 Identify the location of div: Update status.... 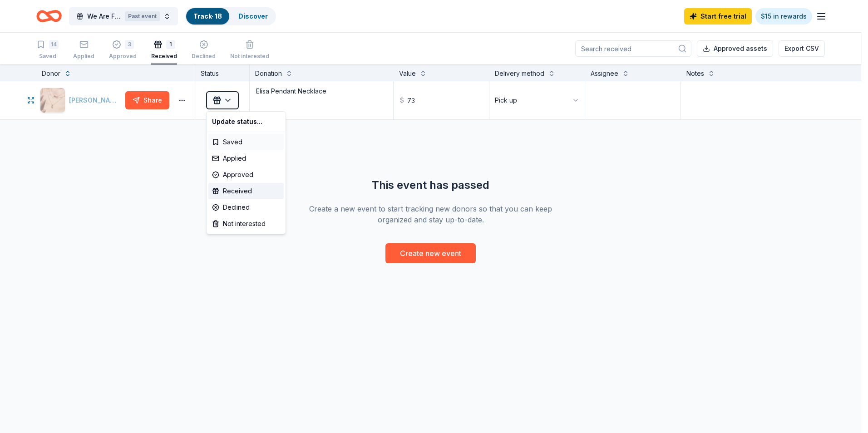
(246, 122).